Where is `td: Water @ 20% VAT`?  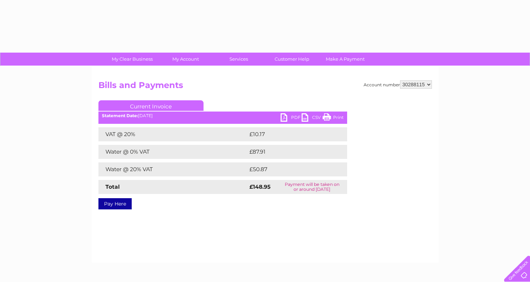 td: Water @ 20% VAT is located at coordinates (173, 169).